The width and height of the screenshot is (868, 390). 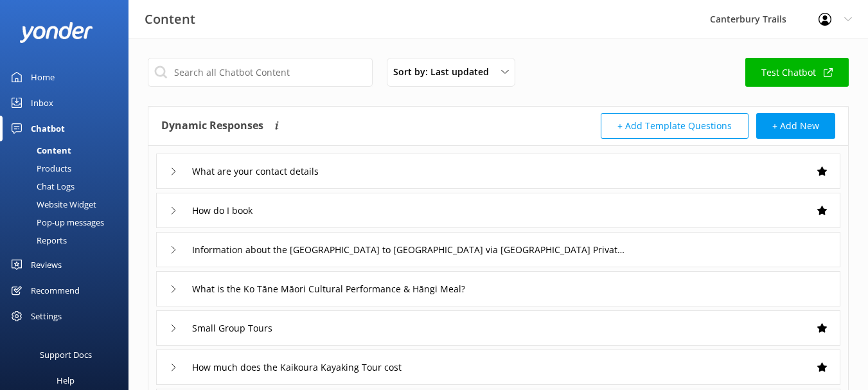 I want to click on div: Home, so click(x=42, y=77).